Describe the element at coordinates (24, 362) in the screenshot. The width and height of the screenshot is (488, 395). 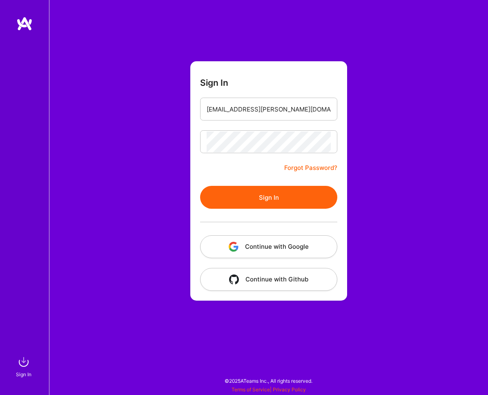
I see `img: sign in` at that location.